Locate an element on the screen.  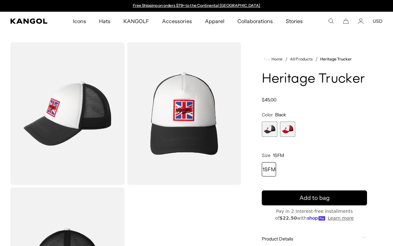
span: 1SFM is located at coordinates (278, 155).